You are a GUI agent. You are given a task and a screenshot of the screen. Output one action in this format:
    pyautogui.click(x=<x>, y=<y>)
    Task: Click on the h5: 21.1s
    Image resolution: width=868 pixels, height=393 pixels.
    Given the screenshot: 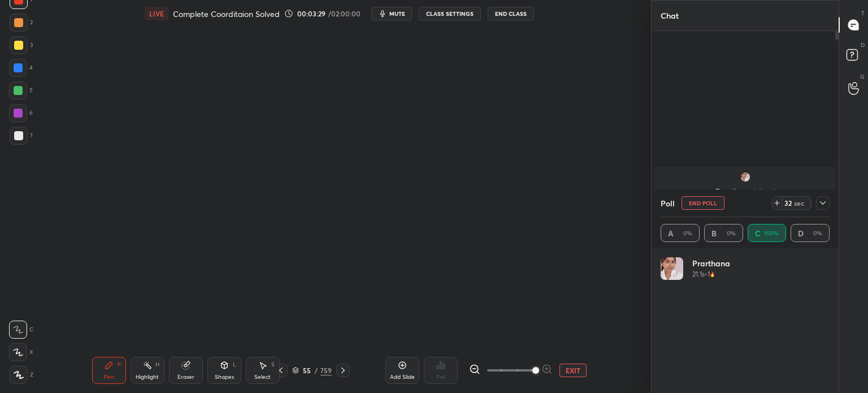 What is the action you would take?
    pyautogui.click(x=699, y=274)
    